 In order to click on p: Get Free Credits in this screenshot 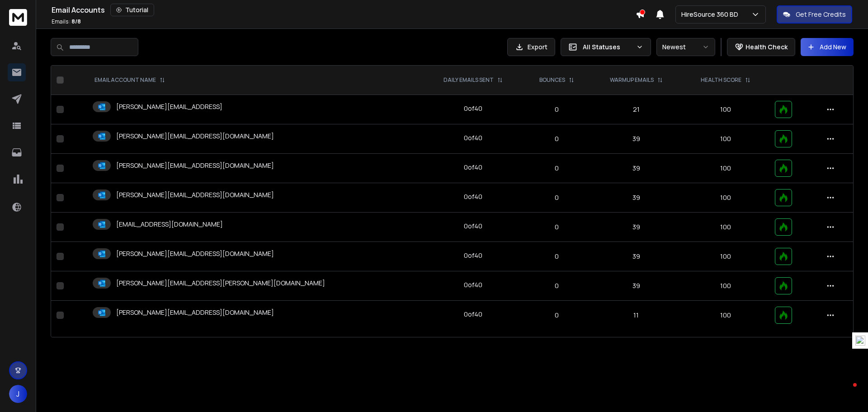, I will do `click(821, 15)`.